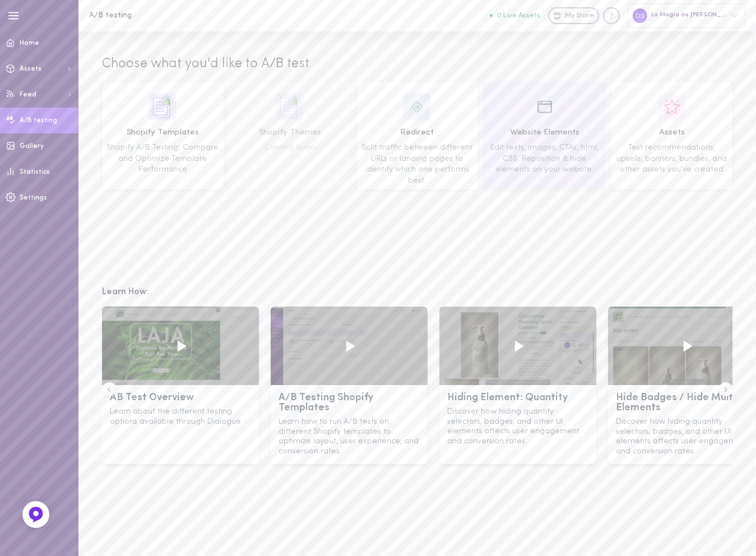 The height and width of the screenshot is (556, 756). Describe the element at coordinates (671, 159) in the screenshot. I see `span: Test recommendations, upsells, banners, bundles, and other assets you’ve created` at that location.